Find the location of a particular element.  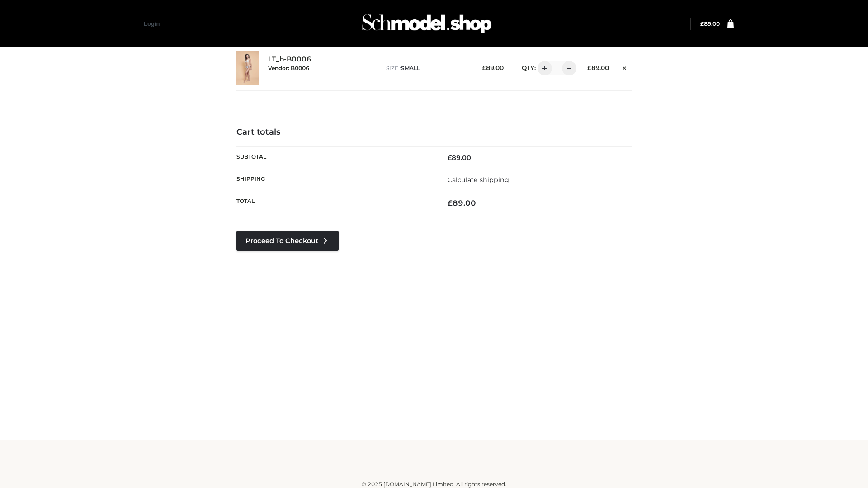

small: Vendor: B0006 is located at coordinates (288, 68).